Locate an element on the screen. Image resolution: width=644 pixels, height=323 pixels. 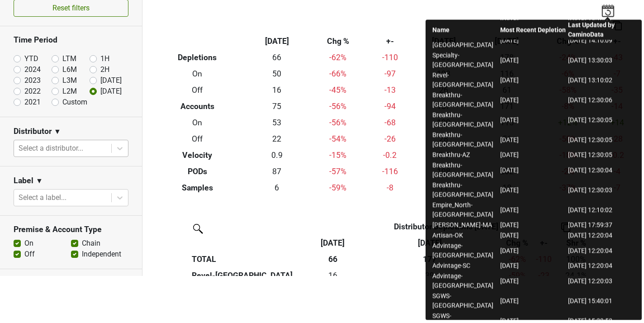
td: 135 is located at coordinates (444, 58).